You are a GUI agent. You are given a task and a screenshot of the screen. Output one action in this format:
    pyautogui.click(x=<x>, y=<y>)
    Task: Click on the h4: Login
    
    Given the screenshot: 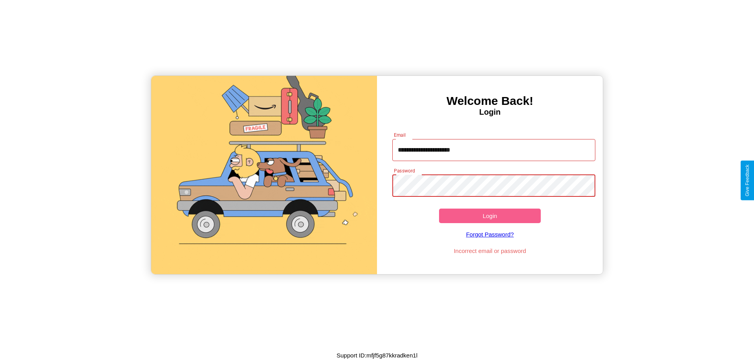 What is the action you would take?
    pyautogui.click(x=490, y=112)
    